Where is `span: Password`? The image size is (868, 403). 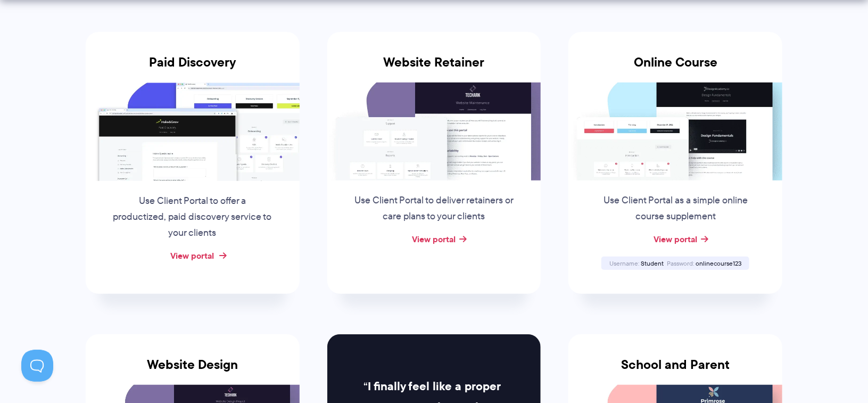
span: Password is located at coordinates (680, 263).